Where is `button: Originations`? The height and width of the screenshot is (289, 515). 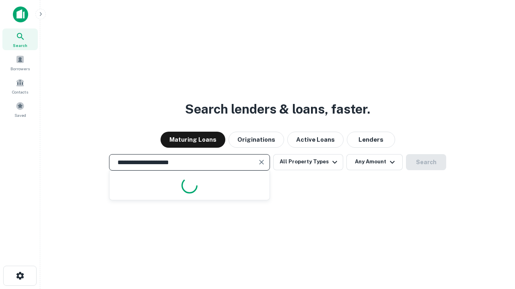
button: Originations is located at coordinates (256, 140).